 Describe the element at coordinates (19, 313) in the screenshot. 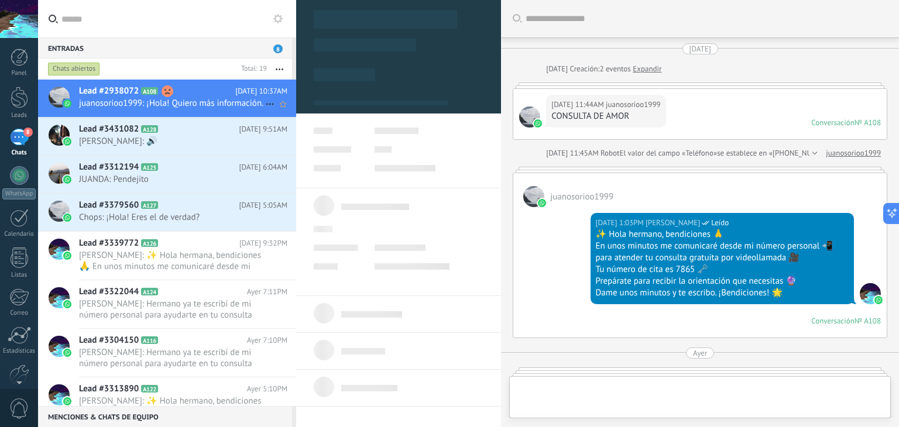

I see `div: Correo` at that location.